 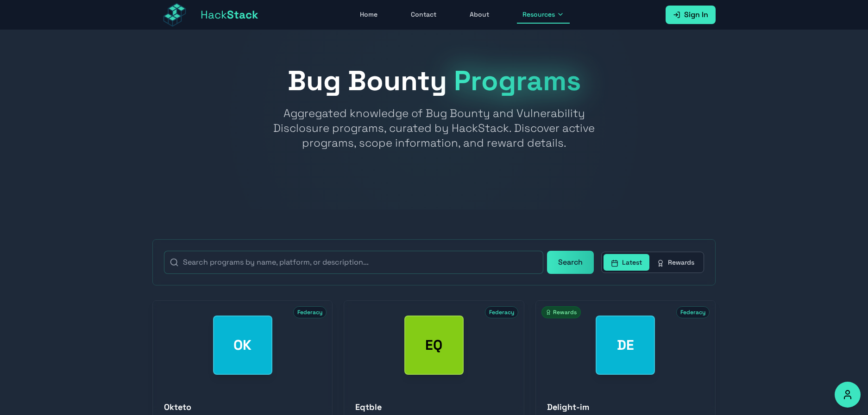 What do you see at coordinates (423, 14) in the screenshot?
I see `a: Contact` at bounding box center [423, 14].